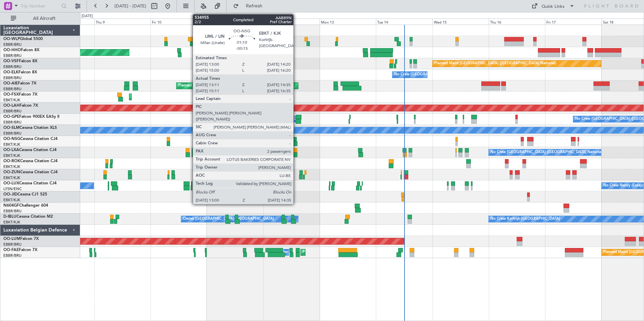  Describe the element at coordinates (12, 50) in the screenshot. I see `span: OO-HHO` at that location.